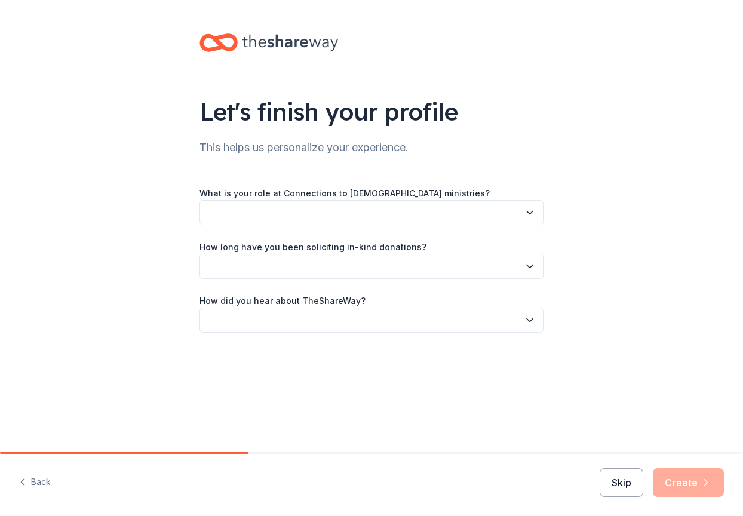 The height and width of the screenshot is (516, 743). Describe the element at coordinates (282, 301) in the screenshot. I see `label: How did you hear about TheShareWay?` at that location.